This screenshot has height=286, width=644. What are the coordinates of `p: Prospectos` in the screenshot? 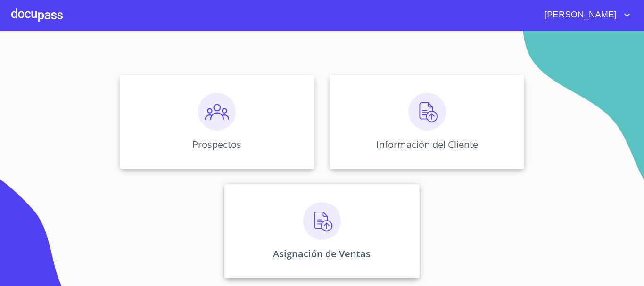 It's located at (217, 144).